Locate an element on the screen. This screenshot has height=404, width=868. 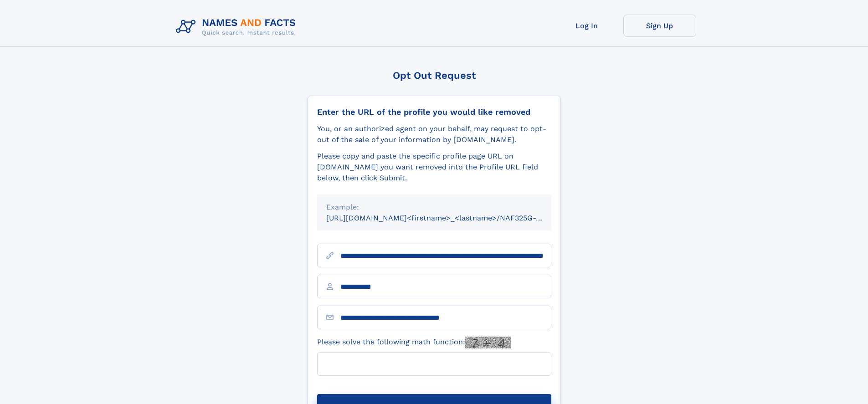
img: Logo Names and Facts is located at coordinates (238, 27).